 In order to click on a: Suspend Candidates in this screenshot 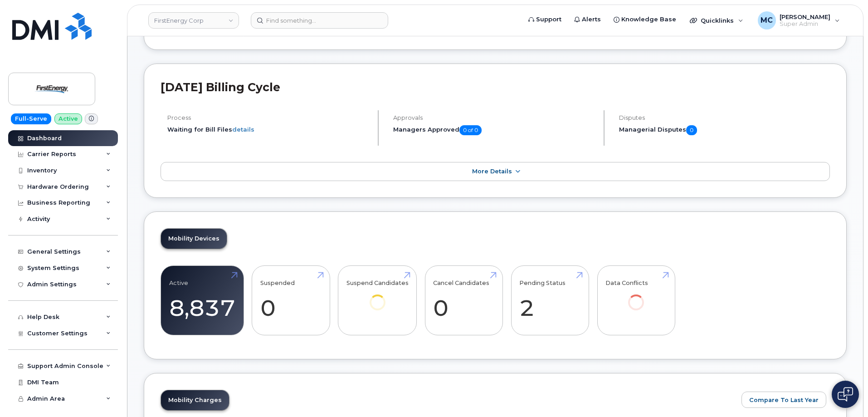, I will do `click(377, 296)`.